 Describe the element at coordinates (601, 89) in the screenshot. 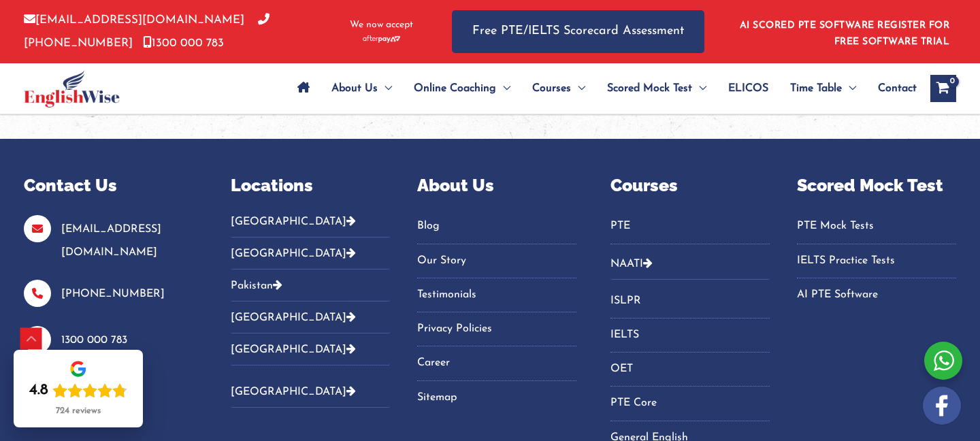

I see `nav: Site Navigation: Main Menu` at that location.